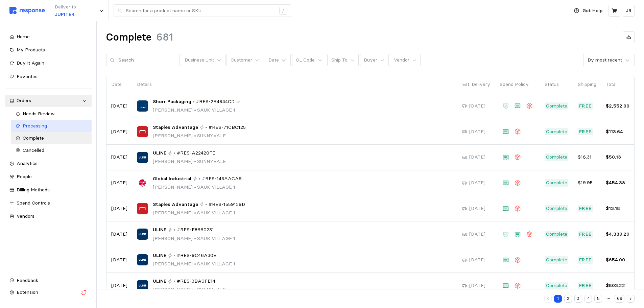  What do you see at coordinates (618, 183) in the screenshot?
I see `p: $454.38` at bounding box center [618, 183].